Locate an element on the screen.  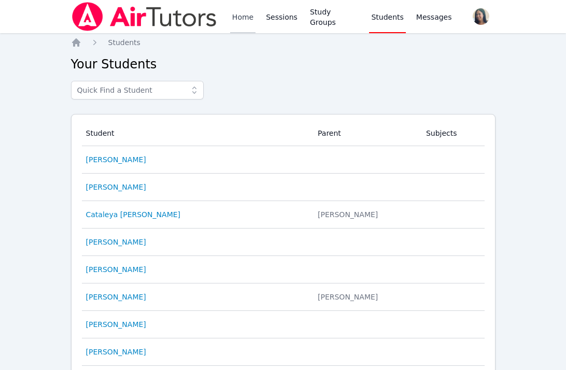
a: Students is located at coordinates (124, 42).